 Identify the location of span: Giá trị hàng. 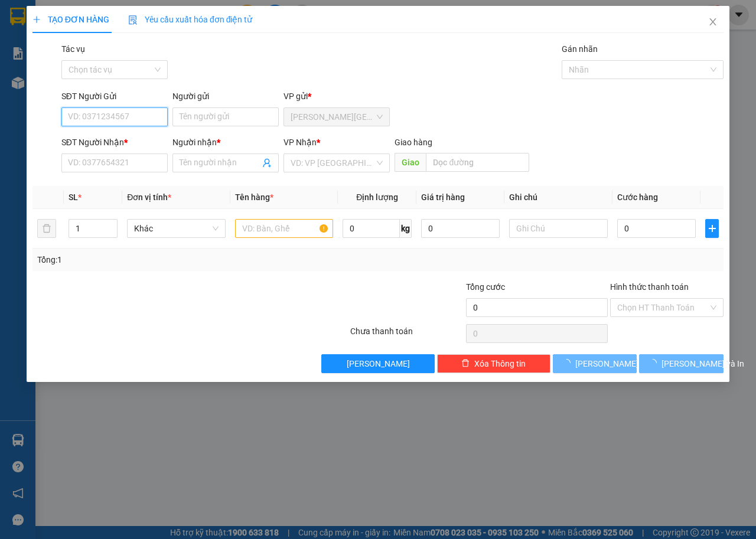
(443, 197).